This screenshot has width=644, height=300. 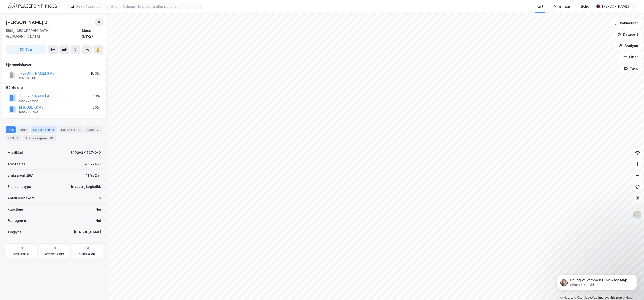 I want to click on div: Tomteareal, so click(x=17, y=164).